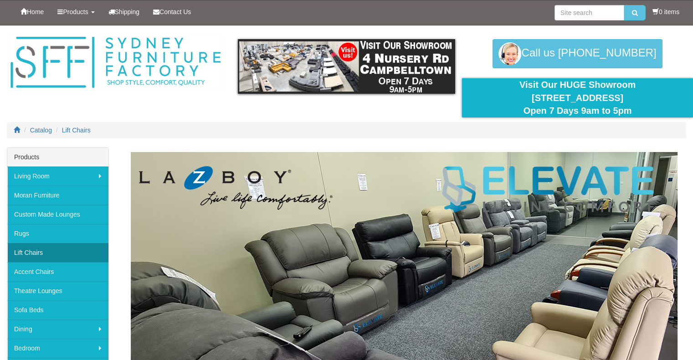  I want to click on img: Sydney Furniture Factory, so click(115, 62).